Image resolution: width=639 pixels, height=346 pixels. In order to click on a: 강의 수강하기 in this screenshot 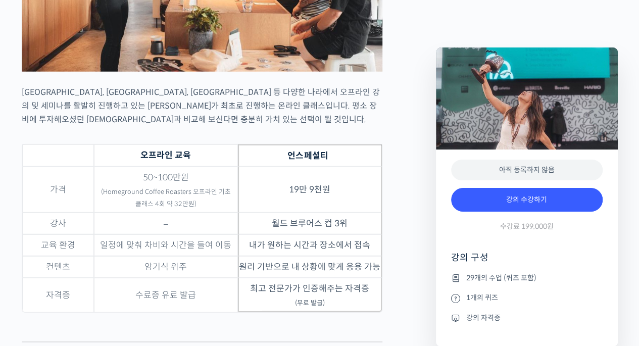, I will do `click(527, 200)`.